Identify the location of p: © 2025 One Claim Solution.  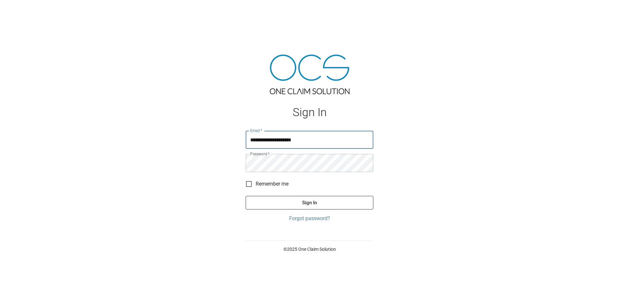
(309, 249).